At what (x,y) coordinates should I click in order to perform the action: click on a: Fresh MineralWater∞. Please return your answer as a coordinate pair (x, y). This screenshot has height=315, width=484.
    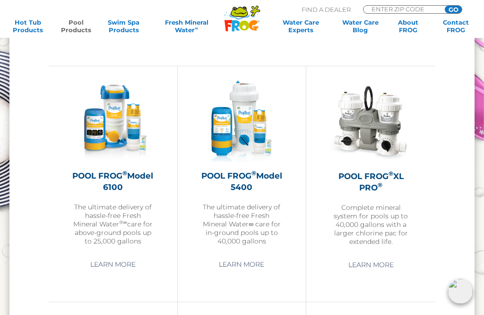
    Looking at the image, I should click on (187, 26).